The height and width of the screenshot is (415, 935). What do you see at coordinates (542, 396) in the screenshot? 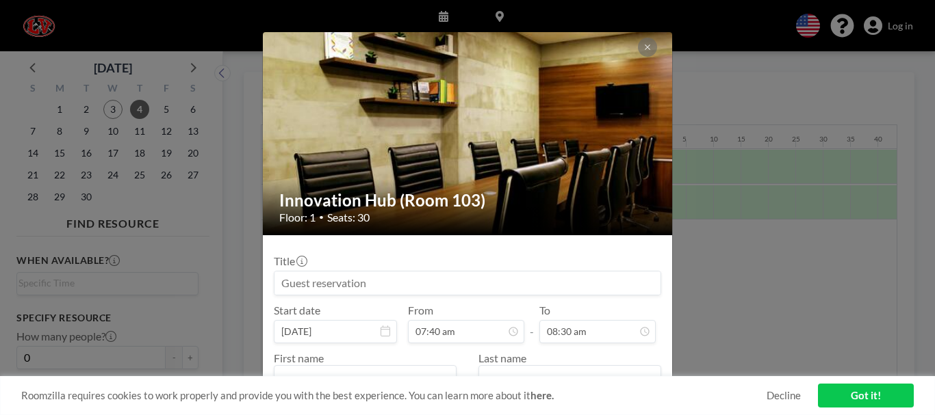
I see `a: here.` at bounding box center [542, 396].